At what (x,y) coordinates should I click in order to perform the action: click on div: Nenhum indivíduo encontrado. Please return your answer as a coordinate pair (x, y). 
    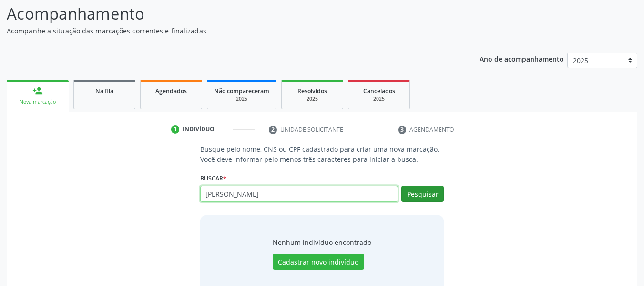
    Looking at the image, I should click on (322, 242).